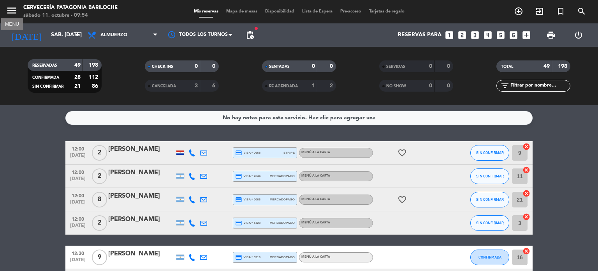 This screenshot has height=271, width=598. What do you see at coordinates (78, 252) in the screenshot?
I see `span: 12:30` at bounding box center [78, 252].